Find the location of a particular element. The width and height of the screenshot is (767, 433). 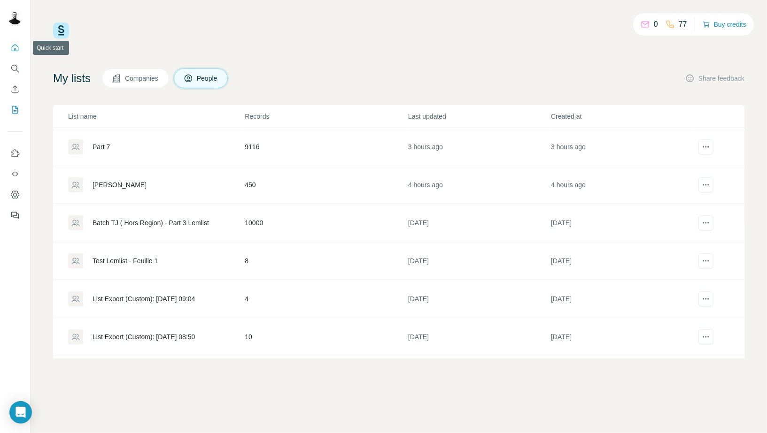

button: Feedback is located at coordinates (15, 216).